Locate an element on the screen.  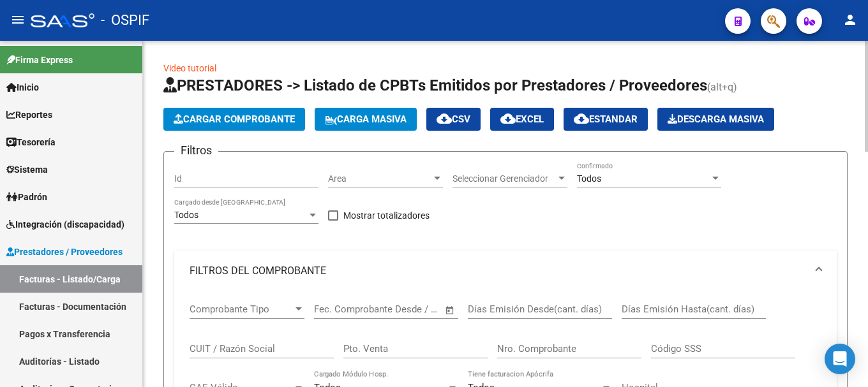
button: Estandar is located at coordinates (606, 119).